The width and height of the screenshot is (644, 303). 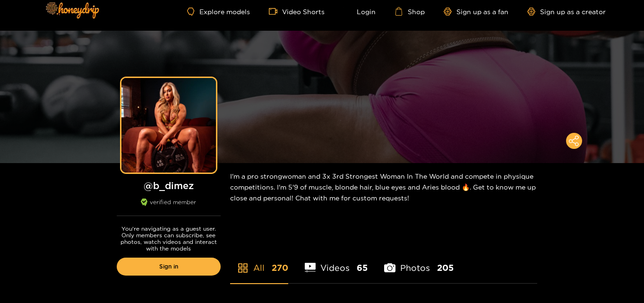 I want to click on span: 205, so click(x=445, y=267).